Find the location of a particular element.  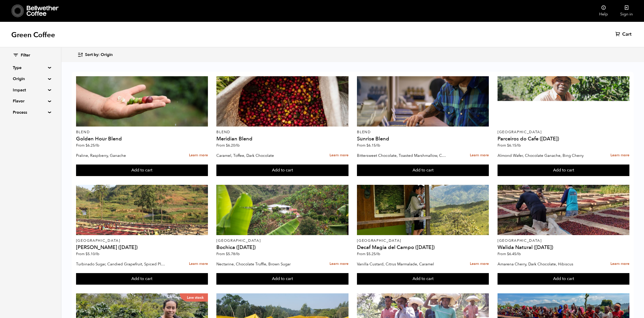

p: Vanilla Custard, Citrus Marmalade, Caramel is located at coordinates (402, 264).